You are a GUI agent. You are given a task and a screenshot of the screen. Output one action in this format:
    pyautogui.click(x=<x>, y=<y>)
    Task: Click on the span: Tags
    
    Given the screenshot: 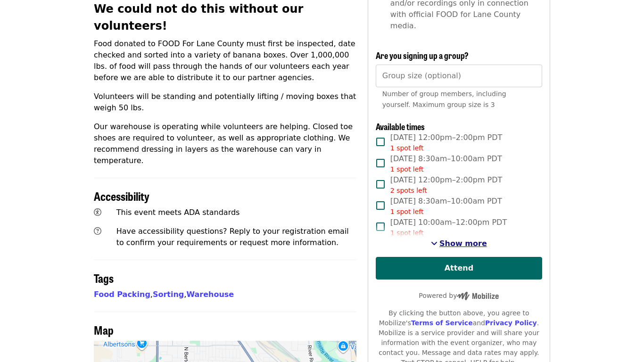 What is the action you would take?
    pyautogui.click(x=104, y=277)
    